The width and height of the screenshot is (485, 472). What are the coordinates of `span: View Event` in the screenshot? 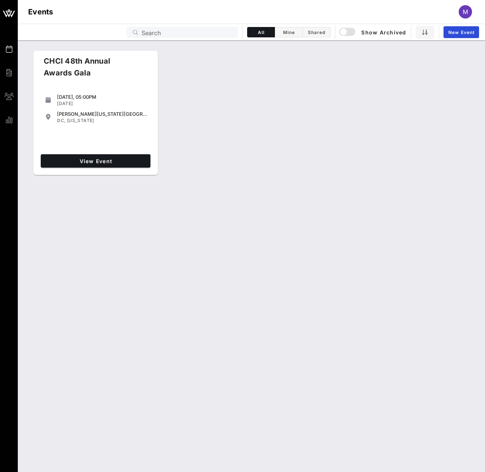 It's located at (96, 161).